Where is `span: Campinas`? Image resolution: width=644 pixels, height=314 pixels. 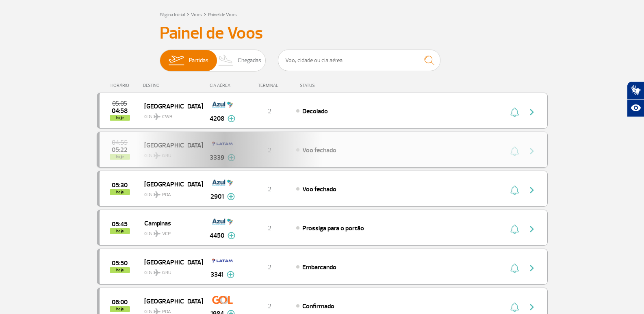
span: Campinas is located at coordinates (170, 223).